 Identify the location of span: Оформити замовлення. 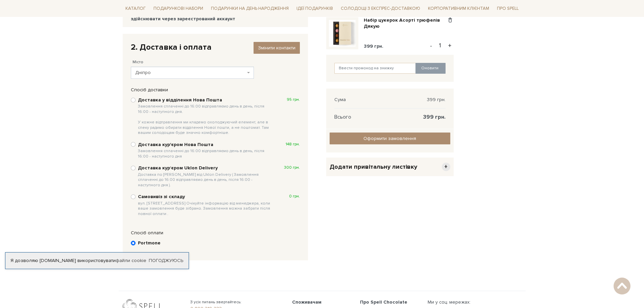
(390, 138).